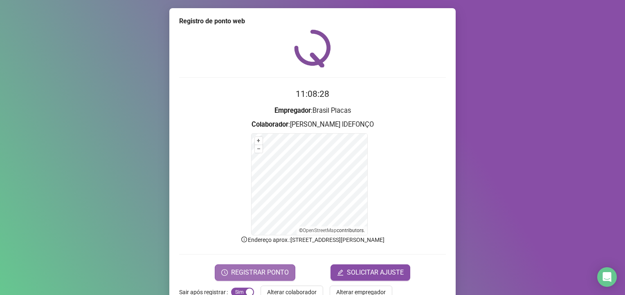 The height and width of the screenshot is (295, 625). What do you see at coordinates (332, 231) in the screenshot?
I see `li: © contributors.` at bounding box center [332, 231].